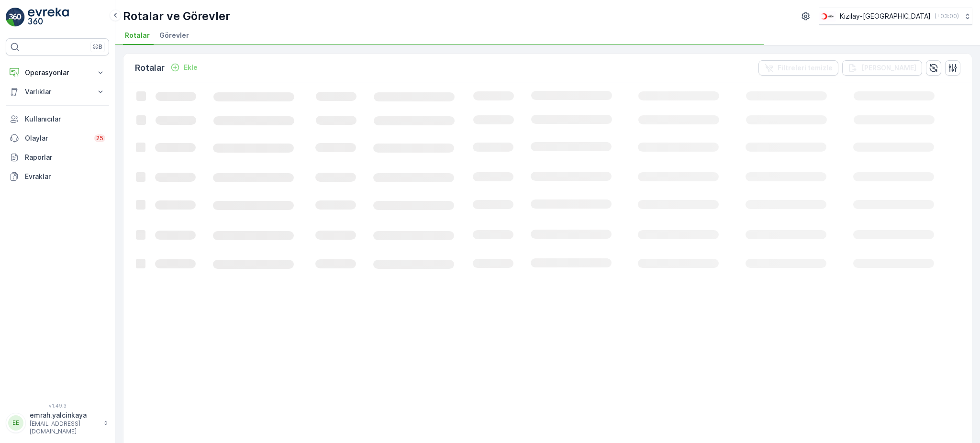  I want to click on p: Ekle, so click(190, 68).